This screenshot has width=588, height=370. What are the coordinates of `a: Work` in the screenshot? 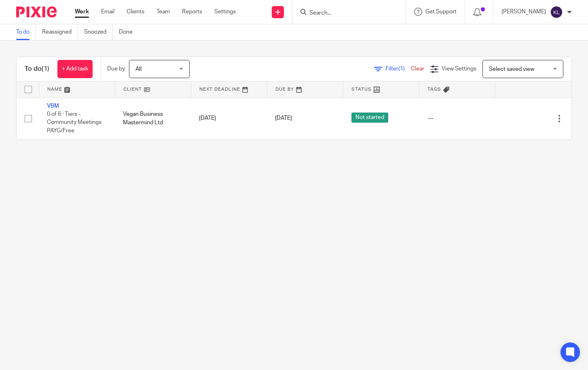 It's located at (82, 12).